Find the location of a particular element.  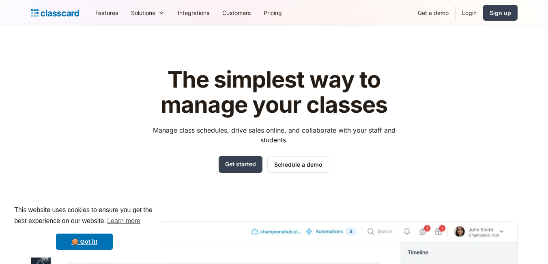

span: This website uses cookies to ensure you get the best experience on our website. is located at coordinates (84, 216).